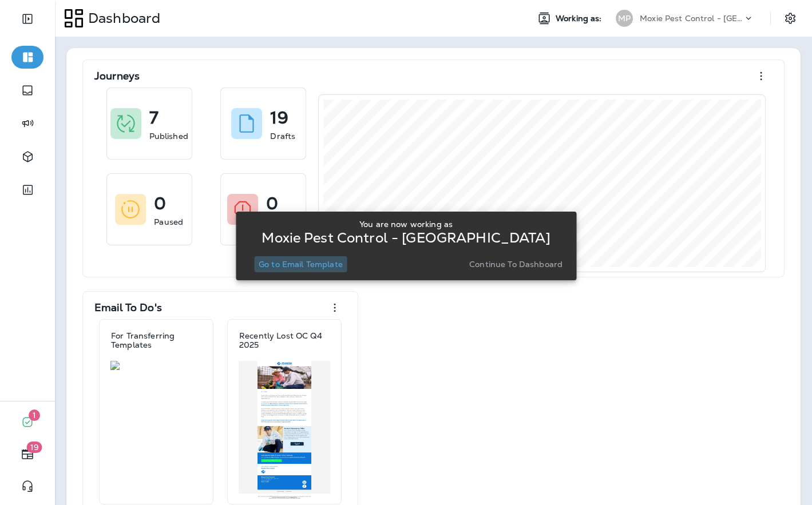 This screenshot has height=505, width=812. Describe the element at coordinates (28, 454) in the screenshot. I see `button: 19` at that location.